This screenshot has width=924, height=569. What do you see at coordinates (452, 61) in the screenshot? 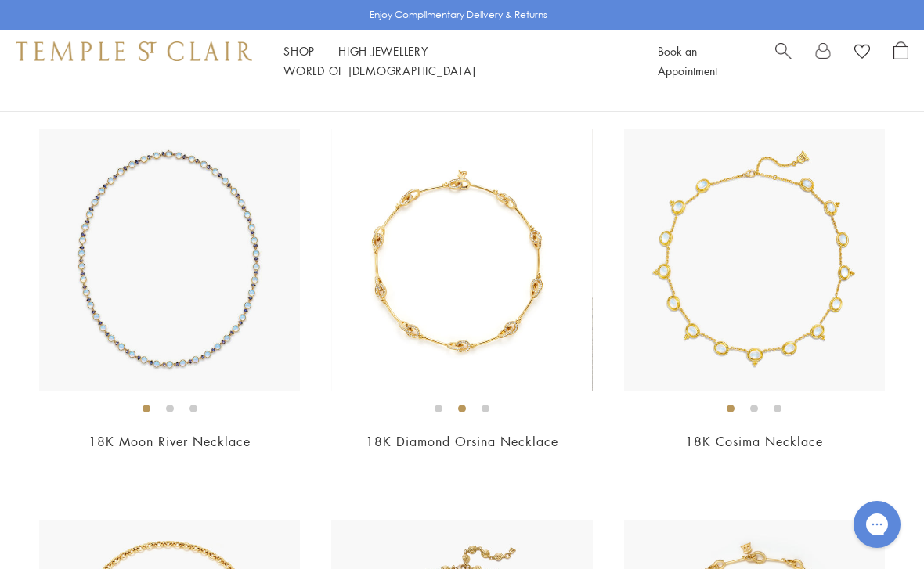
I see `nav: Main navigation` at bounding box center [452, 61].